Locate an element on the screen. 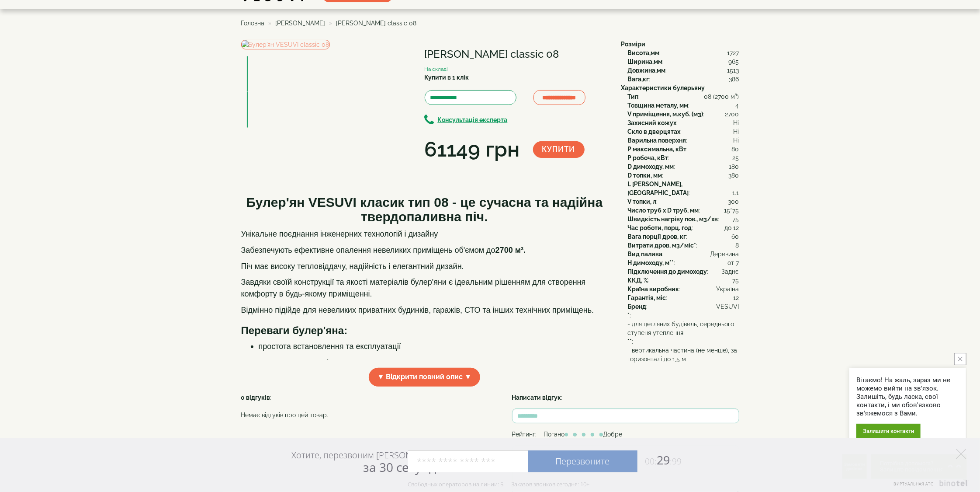  div: Залишити контакти is located at coordinates (888, 431).